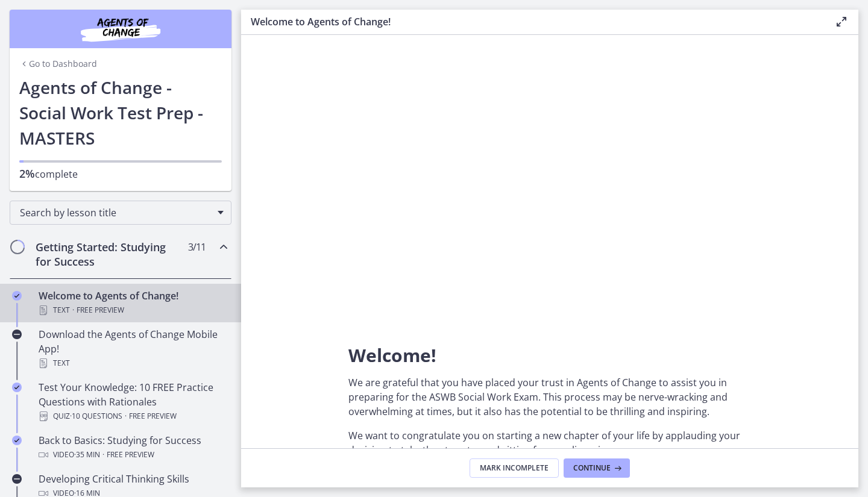 The image size is (868, 497). I want to click on span: Search by lesson title, so click(115, 212).